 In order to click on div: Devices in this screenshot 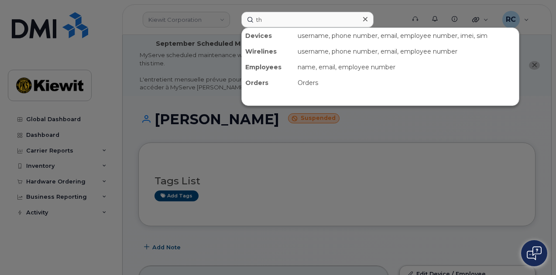, I will do `click(268, 36)`.